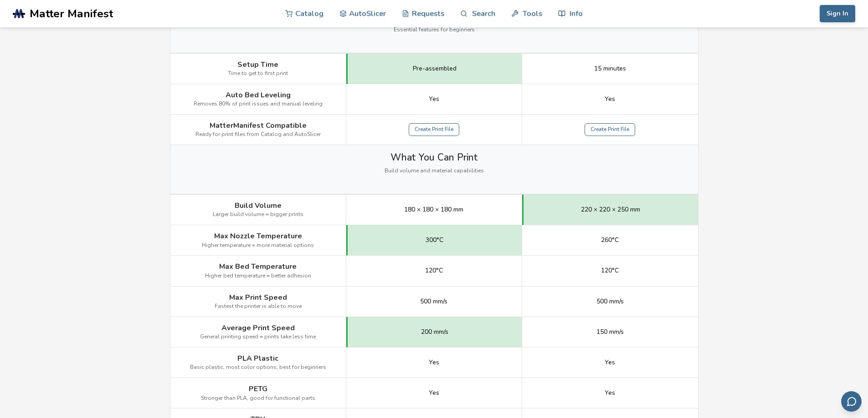  I want to click on span: 260°C, so click(610, 240).